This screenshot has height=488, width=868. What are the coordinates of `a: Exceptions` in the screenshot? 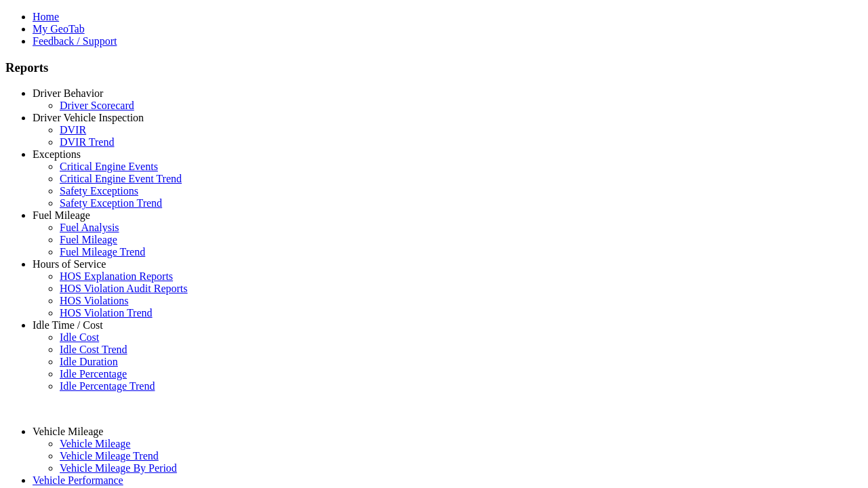 It's located at (56, 154).